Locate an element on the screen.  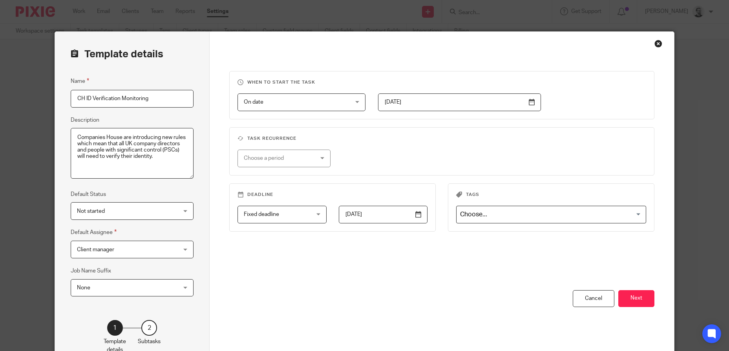
label: Description is located at coordinates (85, 120).